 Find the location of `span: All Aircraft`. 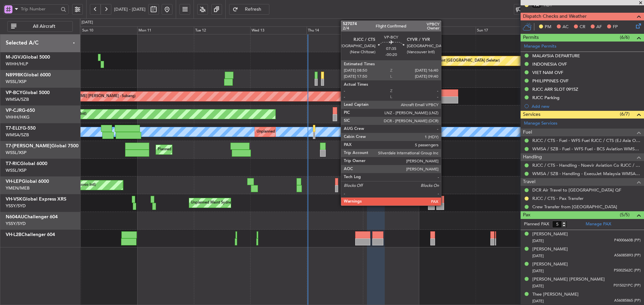

span: All Aircraft is located at coordinates (44, 26).